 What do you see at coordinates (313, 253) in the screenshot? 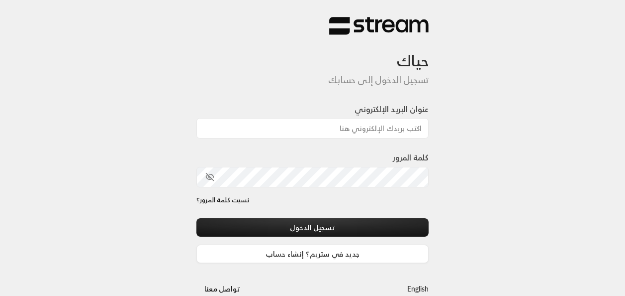
I see `a: جديد في ستريم؟ إنشاء حساب` at bounding box center [313, 253].